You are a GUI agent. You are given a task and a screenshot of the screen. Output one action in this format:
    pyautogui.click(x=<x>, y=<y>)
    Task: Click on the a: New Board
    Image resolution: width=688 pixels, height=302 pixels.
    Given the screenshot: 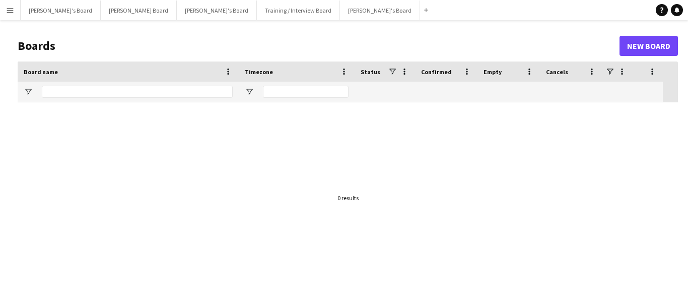 What is the action you would take?
    pyautogui.click(x=649, y=46)
    